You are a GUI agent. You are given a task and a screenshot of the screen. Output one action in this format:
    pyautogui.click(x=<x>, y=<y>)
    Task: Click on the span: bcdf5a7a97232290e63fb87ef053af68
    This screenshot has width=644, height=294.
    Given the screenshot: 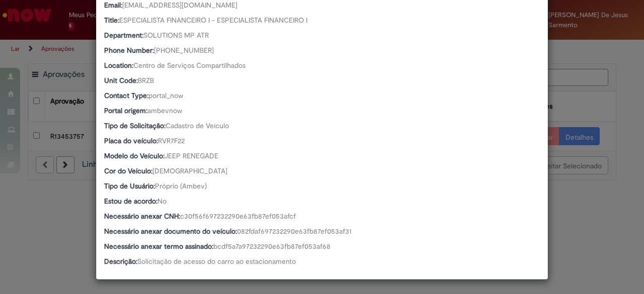 What is the action you would take?
    pyautogui.click(x=272, y=246)
    